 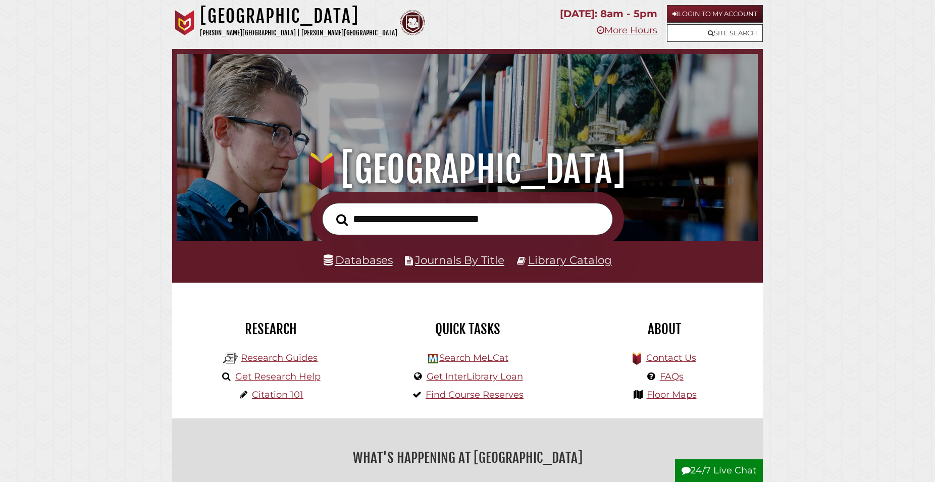 I want to click on a: Search MeLCat, so click(x=474, y=358).